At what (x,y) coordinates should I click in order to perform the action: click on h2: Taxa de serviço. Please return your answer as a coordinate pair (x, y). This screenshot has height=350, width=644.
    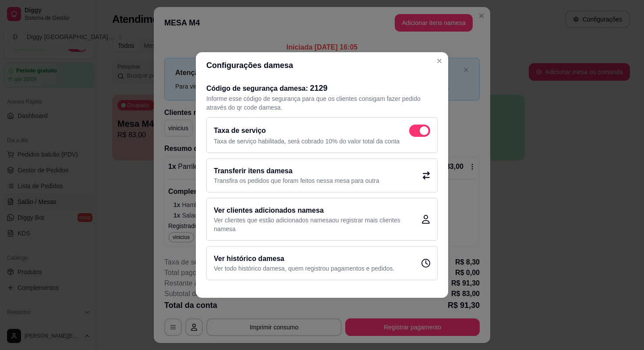
    Looking at the image, I should click on (239, 131).